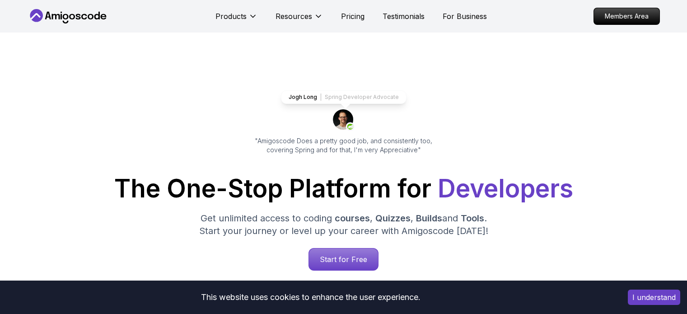  I want to click on img: josh long, so click(344, 120).